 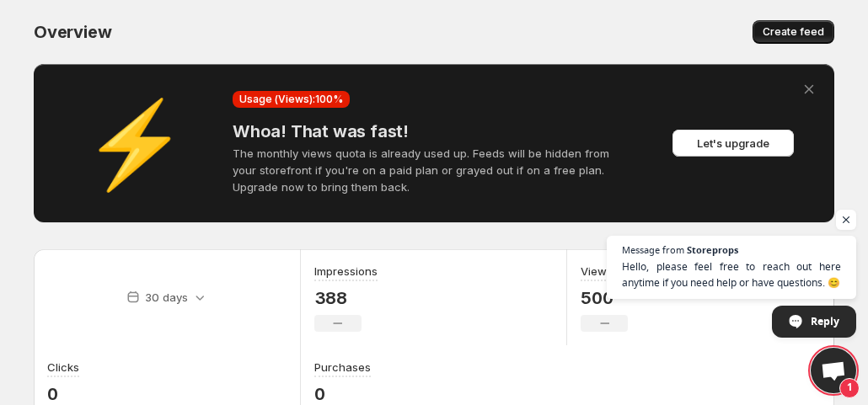 I want to click on span: Overview, so click(x=72, y=32).